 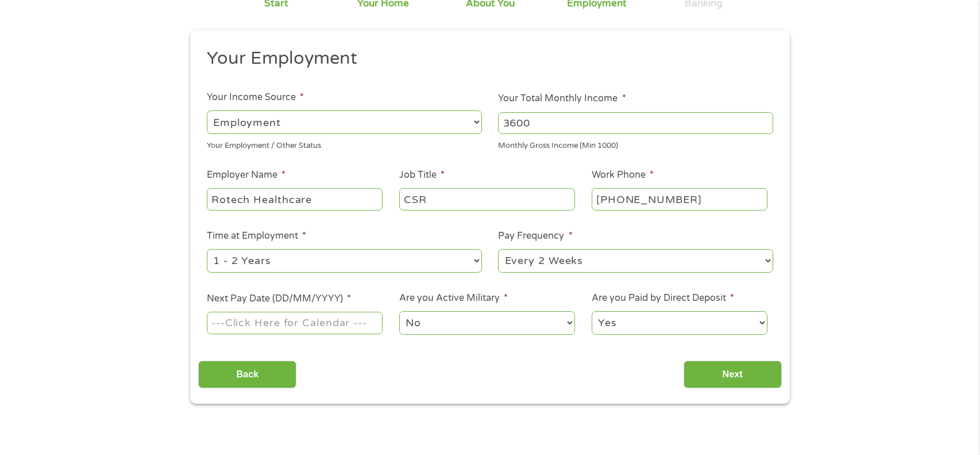 I want to click on div: Monthly Gross Income (Min 1000), so click(x=635, y=144).